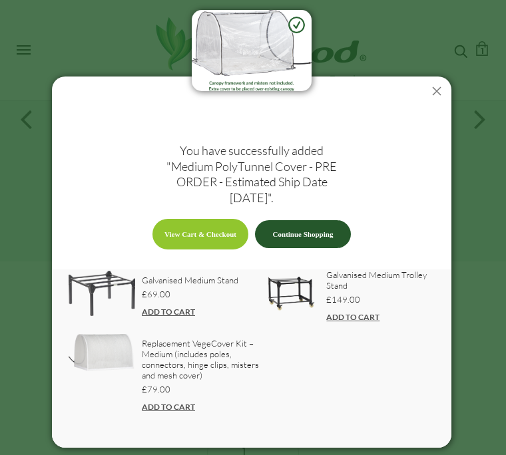  What do you see at coordinates (190, 294) in the screenshot?
I see `a: £69.00` at bounding box center [190, 294].